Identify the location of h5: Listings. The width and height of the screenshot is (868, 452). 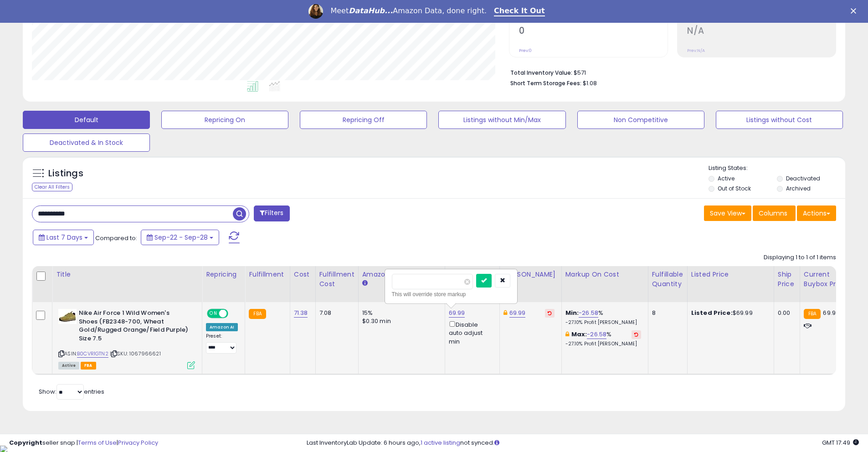
(66, 174).